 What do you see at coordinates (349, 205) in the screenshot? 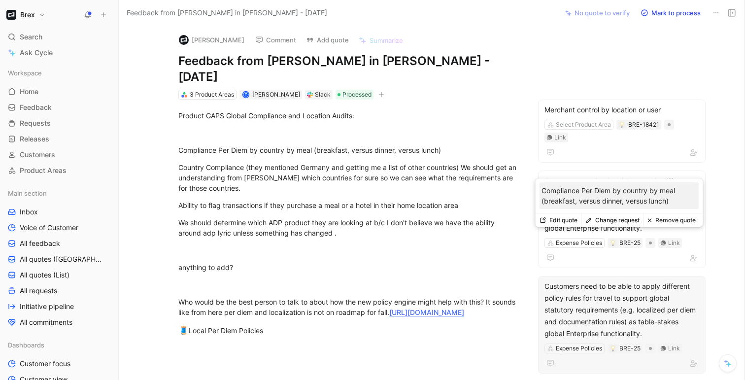
I see `div: Ability to flag transactions if they purchase a meal or a hotel in their home location area` at bounding box center [349, 205].